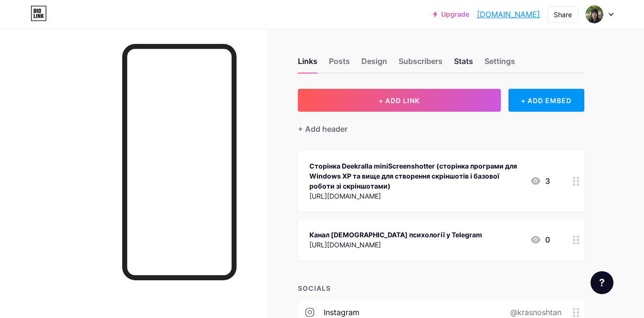 The width and height of the screenshot is (644, 318). I want to click on div: Links, so click(308, 64).